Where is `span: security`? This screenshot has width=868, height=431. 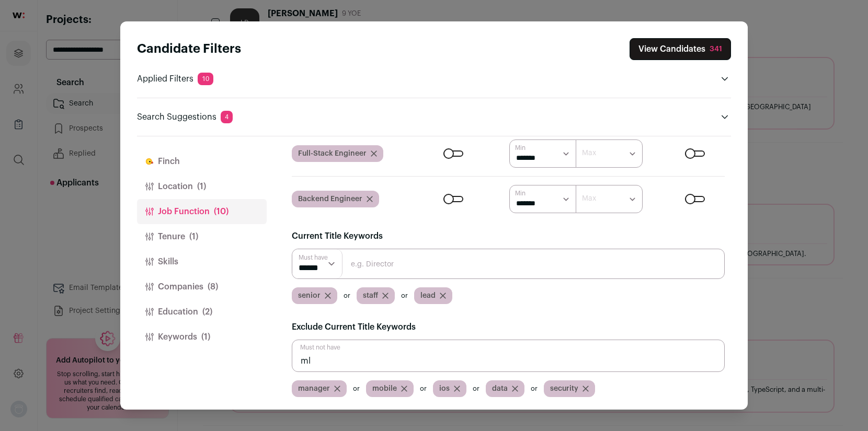
span: security is located at coordinates (564, 389).